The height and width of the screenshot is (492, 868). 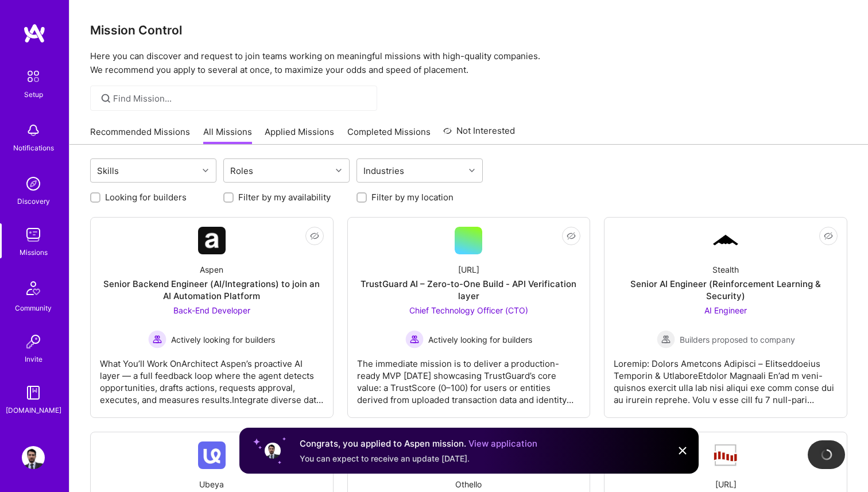 What do you see at coordinates (33, 94) in the screenshot?
I see `div: Setup` at bounding box center [33, 94].